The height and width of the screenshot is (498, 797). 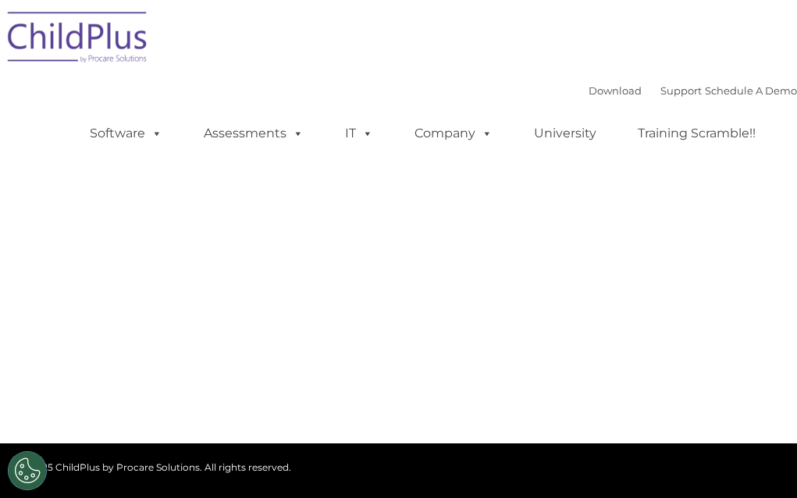 I want to click on span: © 2025 ChildPlus by Procare Solutions. All rights reserved., so click(x=155, y=467).